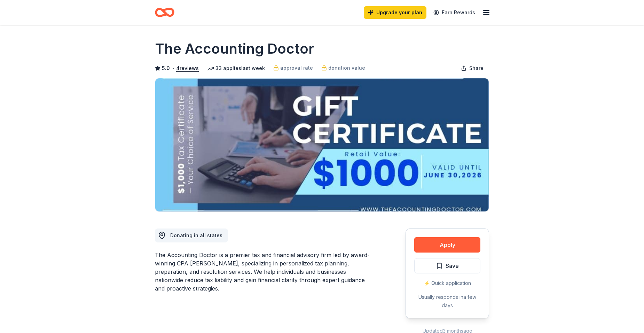  What do you see at coordinates (476, 68) in the screenshot?
I see `span: Share` at bounding box center [476, 68].